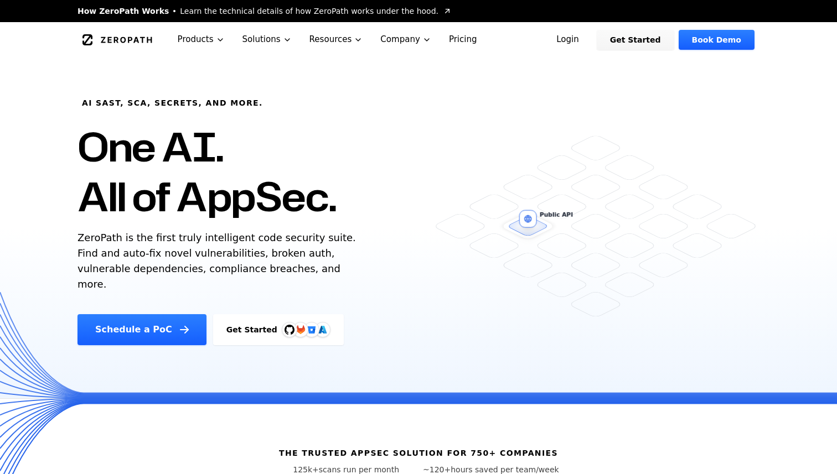 The height and width of the screenshot is (474, 837). I want to click on h6: AI SAST, SCA, Secrets, and more., so click(172, 103).